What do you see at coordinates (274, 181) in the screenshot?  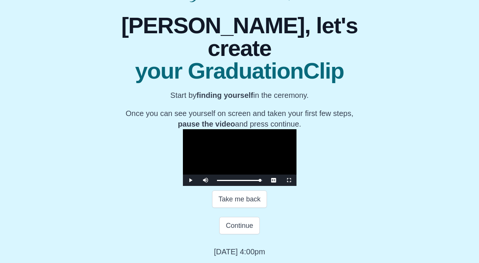 I see `button: Captions` at bounding box center [274, 181].